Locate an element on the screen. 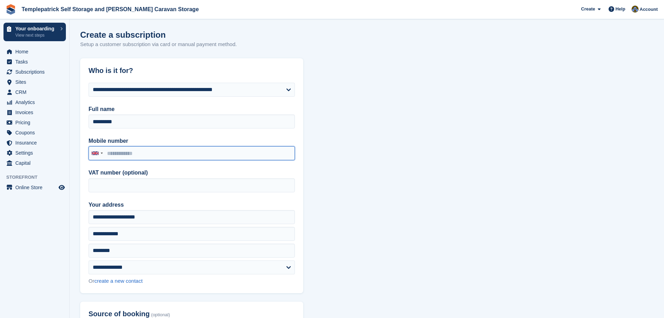  img: Karen is located at coordinates (635, 9).